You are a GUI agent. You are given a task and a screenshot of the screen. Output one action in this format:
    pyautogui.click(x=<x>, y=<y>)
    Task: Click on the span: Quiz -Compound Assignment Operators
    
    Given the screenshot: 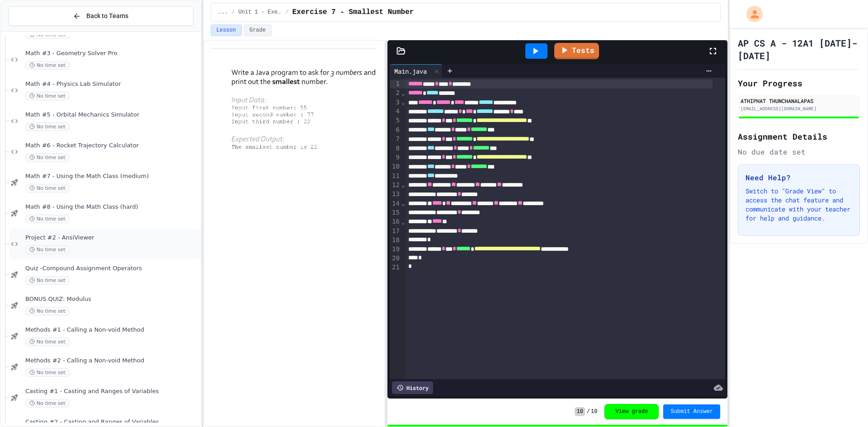 What is the action you would take?
    pyautogui.click(x=112, y=268)
    